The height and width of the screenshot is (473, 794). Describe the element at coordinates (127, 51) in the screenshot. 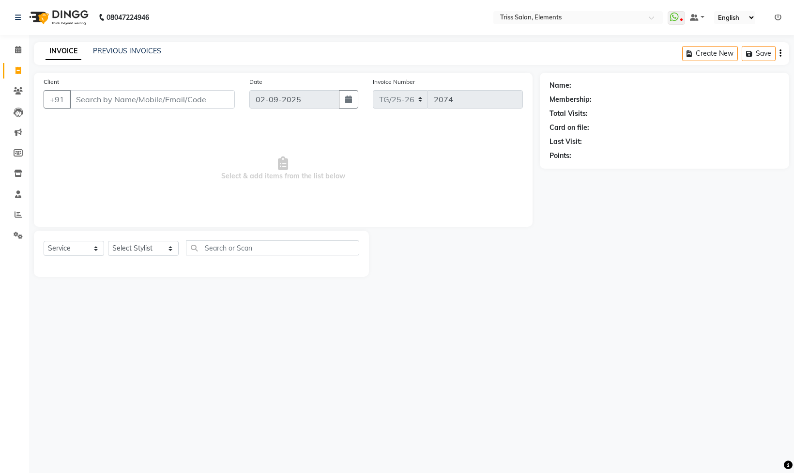

I see `a: PREVIOUS INVOICES` at that location.